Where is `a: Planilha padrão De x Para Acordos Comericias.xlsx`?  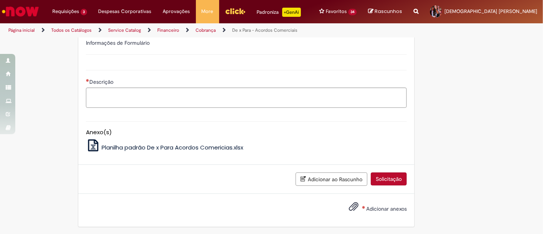 a: Planilha padrão De x Para Acordos Comericias.xlsx is located at coordinates (164, 147).